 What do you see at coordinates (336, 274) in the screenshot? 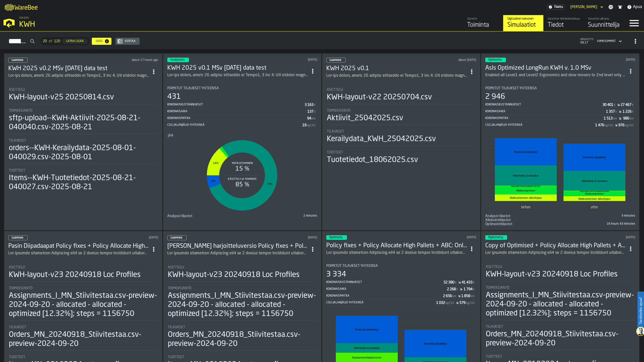
I see `div: 3 334` at bounding box center [336, 274].